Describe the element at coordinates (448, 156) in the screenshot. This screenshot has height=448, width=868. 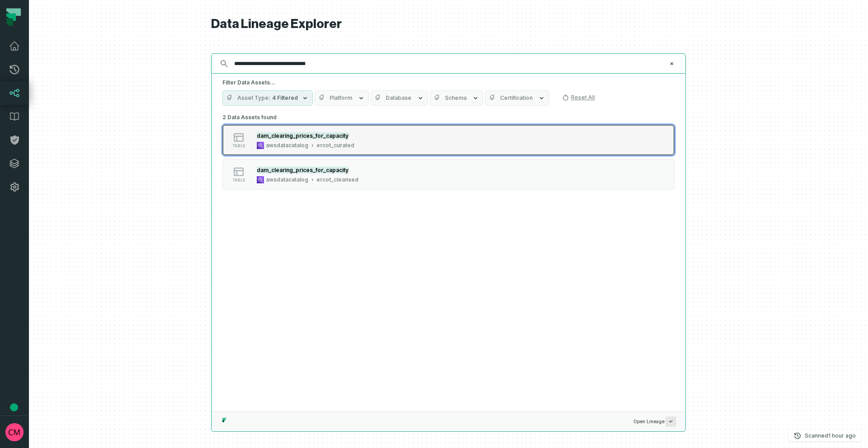
I see `div: 2 Data Assets found` at that location.